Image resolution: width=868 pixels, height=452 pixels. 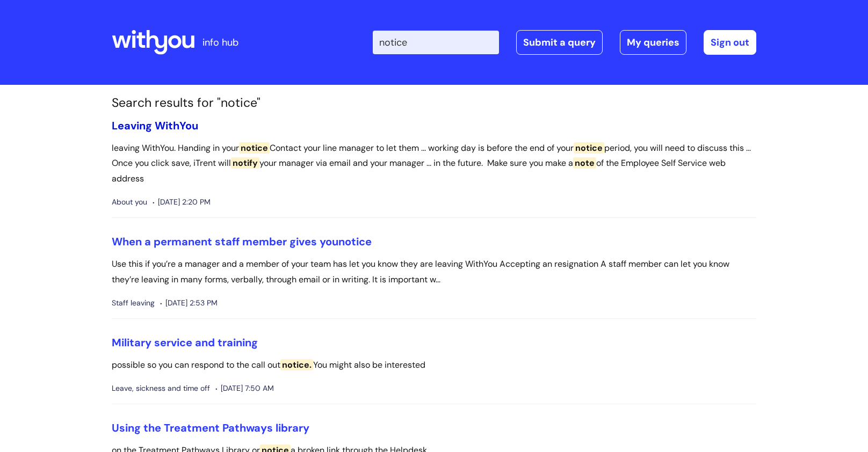 I want to click on input: Search, so click(x=436, y=42).